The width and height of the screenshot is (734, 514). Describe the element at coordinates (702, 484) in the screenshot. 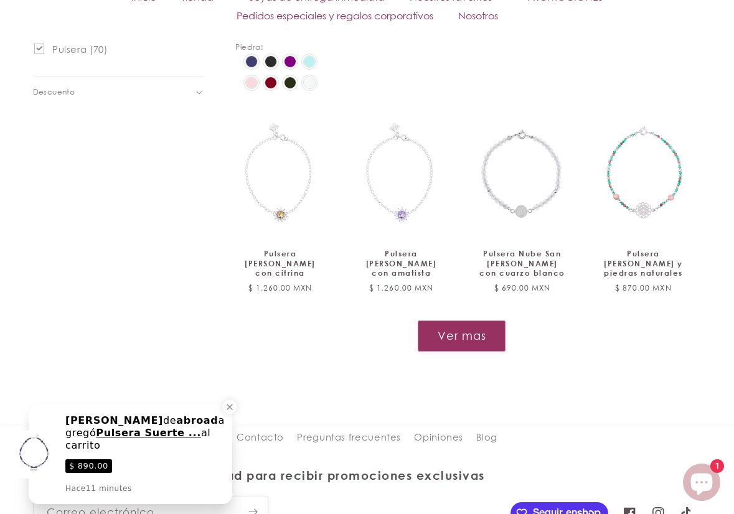

I see `inbox-online-store-chat: Chat de la tienda online Shopify` at that location.